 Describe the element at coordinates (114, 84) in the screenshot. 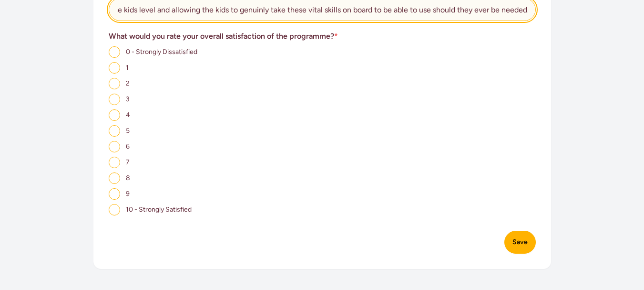

I see `input: 2` at that location.